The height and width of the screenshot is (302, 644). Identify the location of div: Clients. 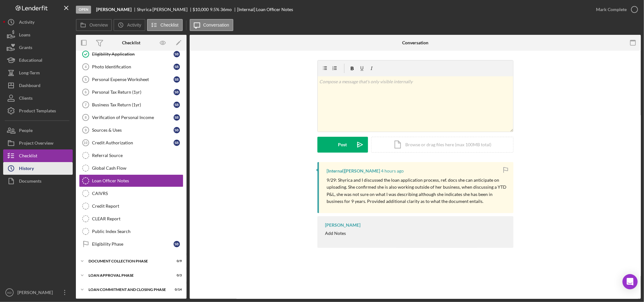
(26, 99).